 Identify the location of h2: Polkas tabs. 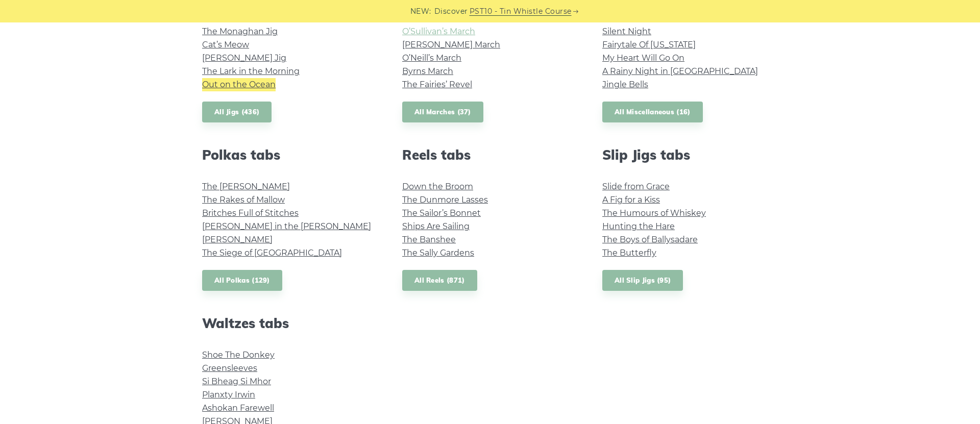
(290, 154).